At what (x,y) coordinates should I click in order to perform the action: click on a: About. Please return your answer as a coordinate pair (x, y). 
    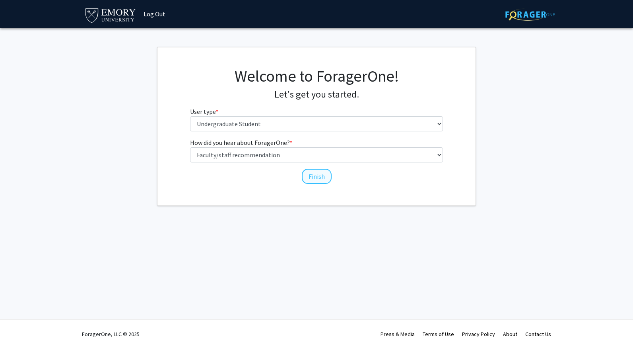
    Looking at the image, I should click on (510, 334).